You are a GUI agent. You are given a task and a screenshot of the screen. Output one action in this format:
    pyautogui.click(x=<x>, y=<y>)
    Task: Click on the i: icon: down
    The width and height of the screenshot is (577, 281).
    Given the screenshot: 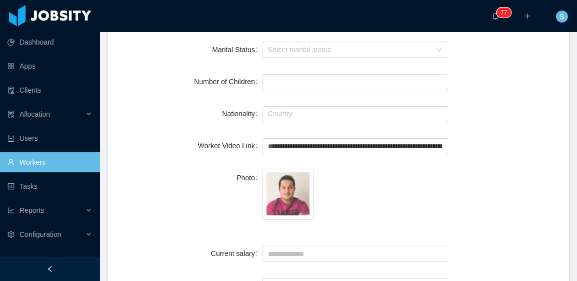 What is the action you would take?
    pyautogui.click(x=439, y=50)
    